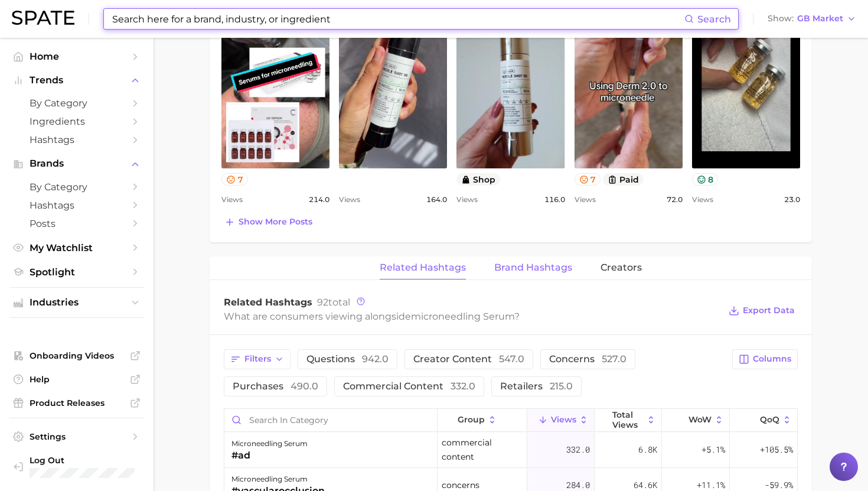  Describe the element at coordinates (77, 437) in the screenshot. I see `a: Settings` at that location.